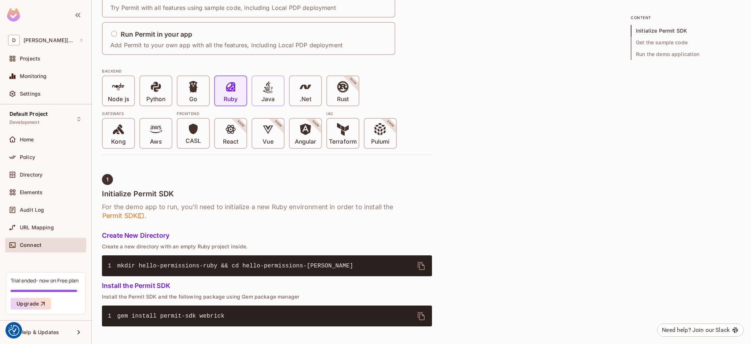 The height and width of the screenshot is (344, 751). I want to click on p: Add Permit to your own app with all the features, including Local PDP deployment, so click(226, 45).